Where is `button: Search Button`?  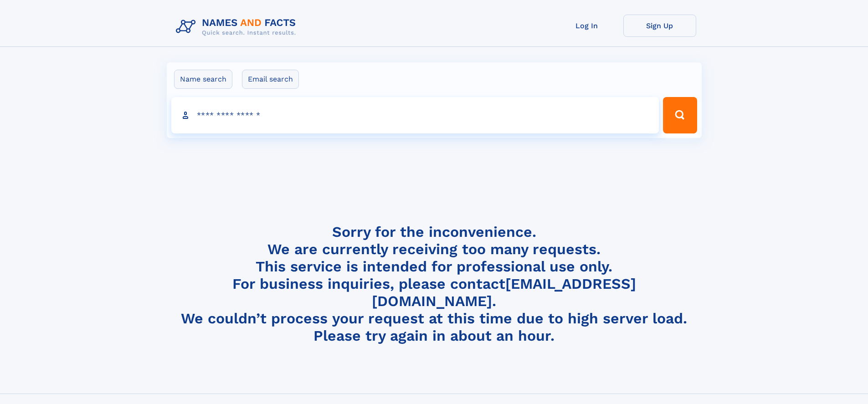 button: Search Button is located at coordinates (680, 115).